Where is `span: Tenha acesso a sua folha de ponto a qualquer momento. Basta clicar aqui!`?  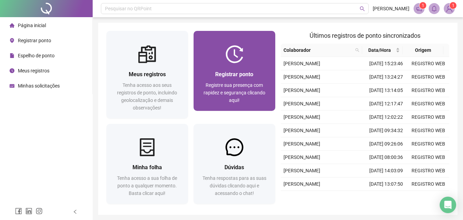
span: Tenha acesso a sua folha de ponto a qualquer momento. Basta clicar aqui! is located at coordinates (147, 186).